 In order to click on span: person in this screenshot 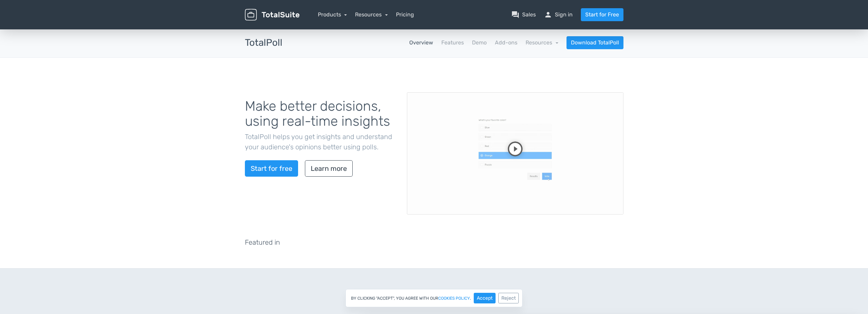, I will do `click(548, 15)`.